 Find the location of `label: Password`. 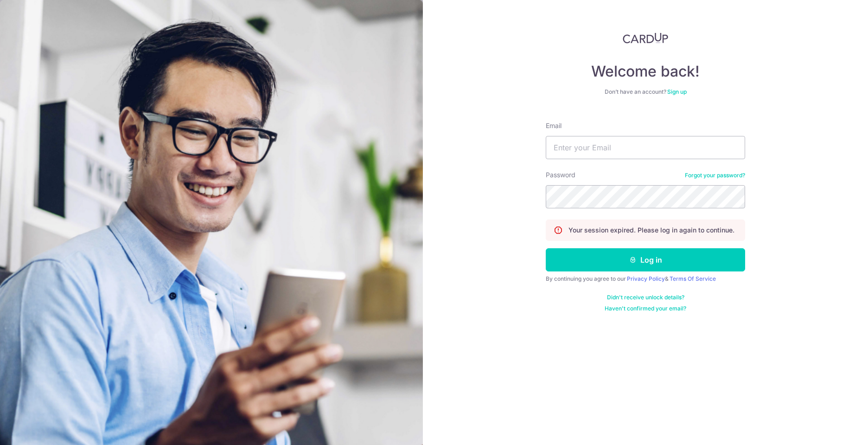

label: Password is located at coordinates (560, 175).